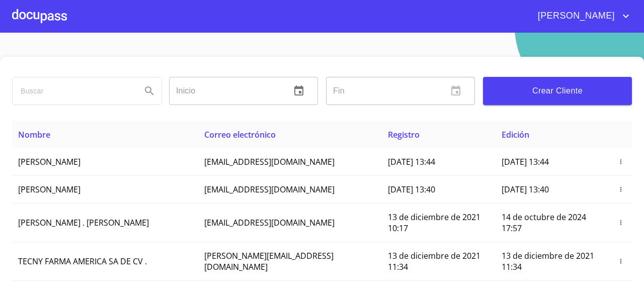  I want to click on span: Crear Cliente, so click(558, 91).